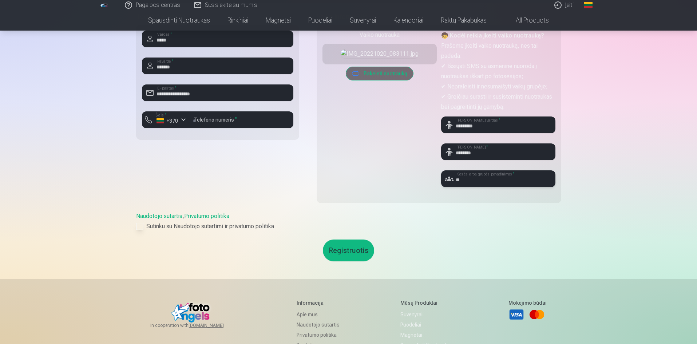 This screenshot has width=697, height=344. What do you see at coordinates (380, 54) in the screenshot?
I see `img: IMG_20221020_083111.jpg` at bounding box center [380, 54].